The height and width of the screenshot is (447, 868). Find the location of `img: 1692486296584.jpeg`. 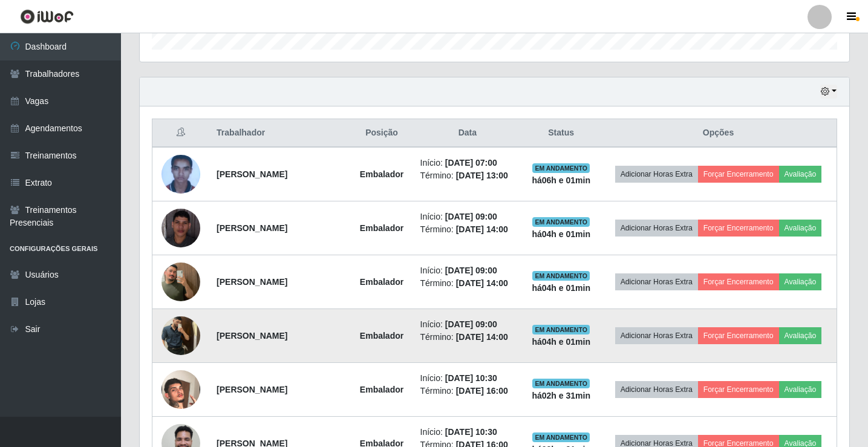

img: 1692486296584.jpeg is located at coordinates (181, 228).